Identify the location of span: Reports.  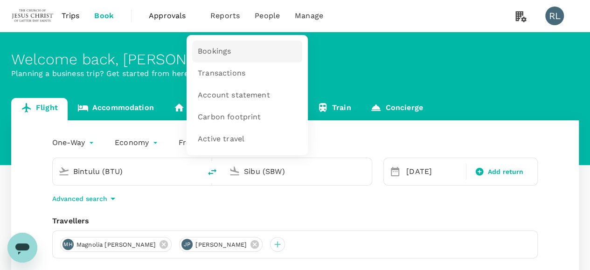
(225, 16).